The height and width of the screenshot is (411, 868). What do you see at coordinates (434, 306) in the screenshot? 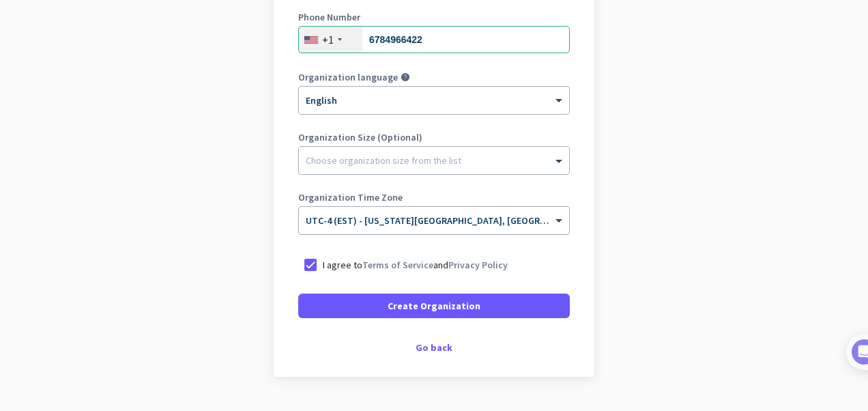
I see `span: Create Organization` at bounding box center [434, 306].